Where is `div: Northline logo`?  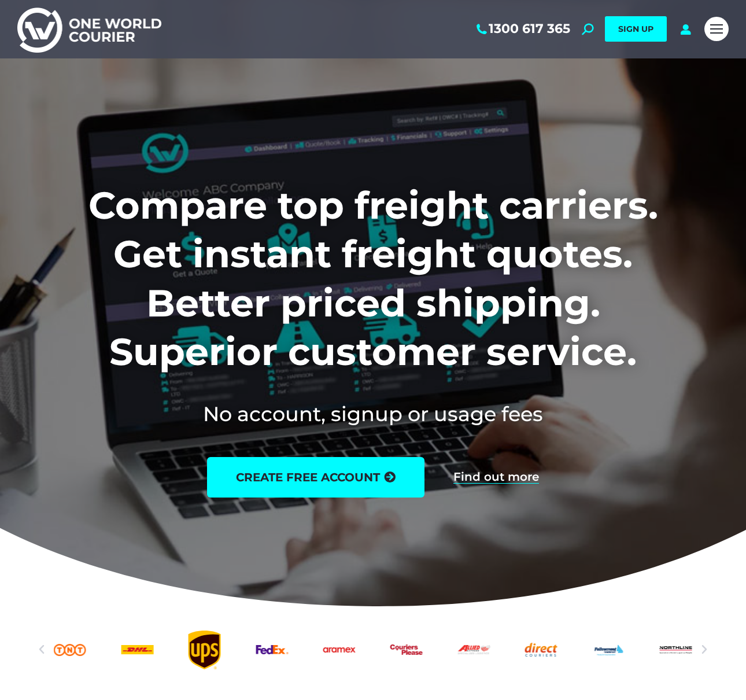 div: Northline logo is located at coordinates (676, 650).